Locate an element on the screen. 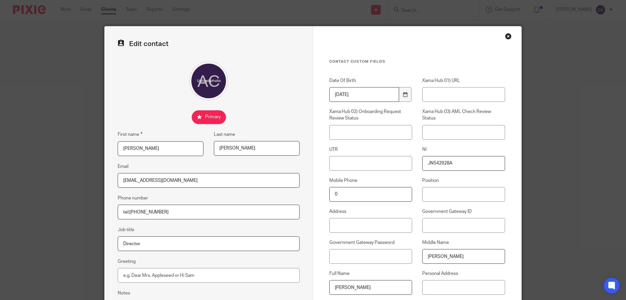  label: Address is located at coordinates (371, 211).